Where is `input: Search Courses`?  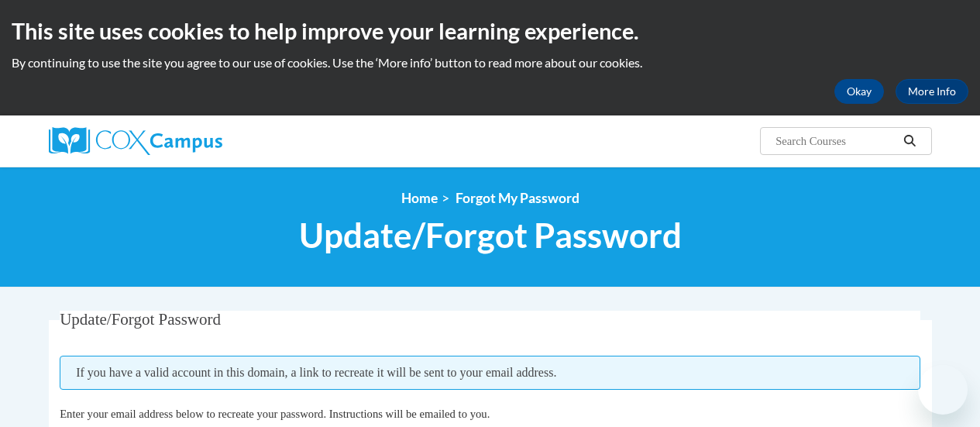
input: Search Courses is located at coordinates (837, 141).